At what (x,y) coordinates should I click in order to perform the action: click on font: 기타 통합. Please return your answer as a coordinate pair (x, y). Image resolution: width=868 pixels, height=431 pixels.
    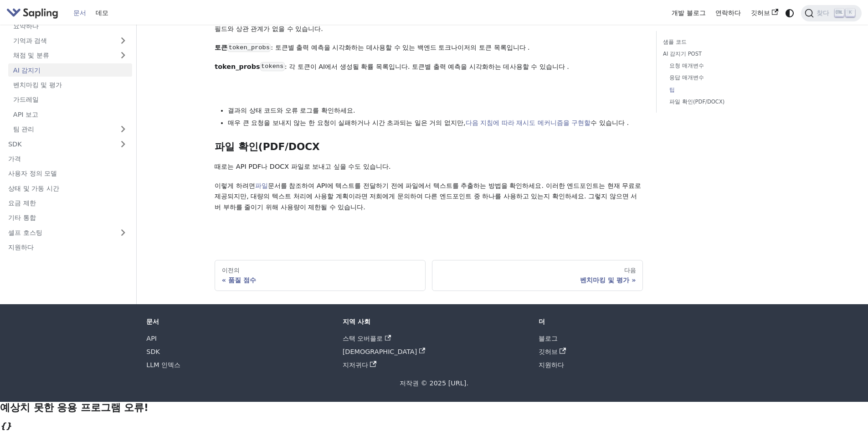
    Looking at the image, I should click on (22, 217).